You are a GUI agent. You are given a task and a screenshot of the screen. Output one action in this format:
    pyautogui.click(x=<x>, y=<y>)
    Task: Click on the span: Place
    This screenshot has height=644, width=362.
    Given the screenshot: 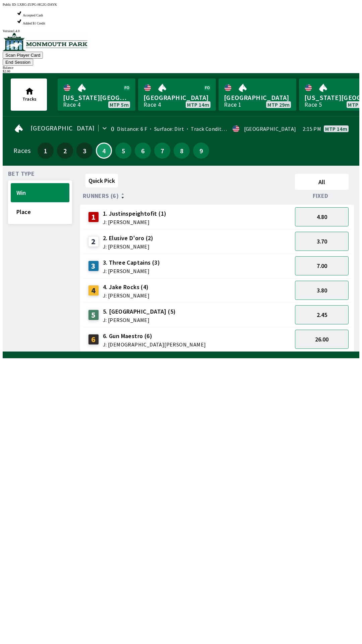 What is the action you would take?
    pyautogui.click(x=40, y=212)
    